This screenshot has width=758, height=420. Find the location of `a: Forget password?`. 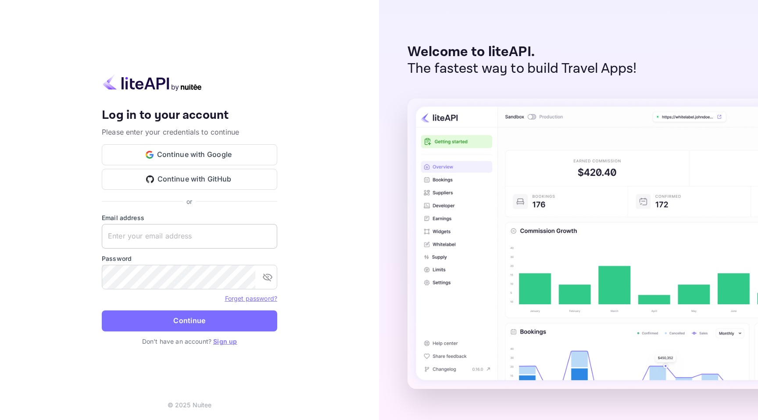

a: Forget password? is located at coordinates (251, 298).